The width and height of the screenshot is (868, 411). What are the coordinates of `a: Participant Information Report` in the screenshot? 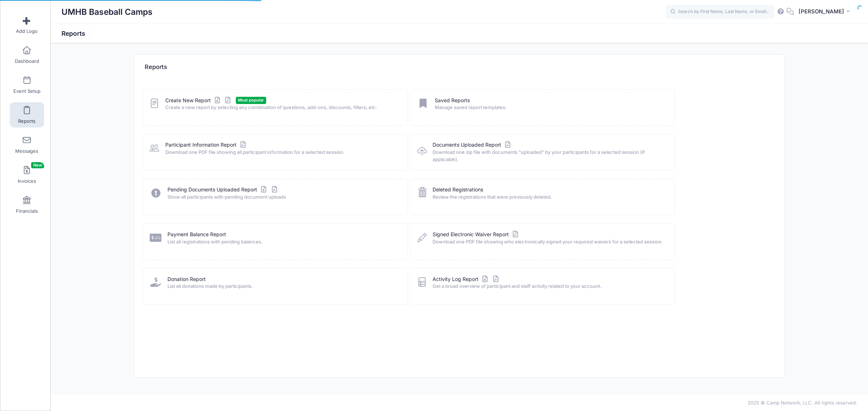 It's located at (206, 145).